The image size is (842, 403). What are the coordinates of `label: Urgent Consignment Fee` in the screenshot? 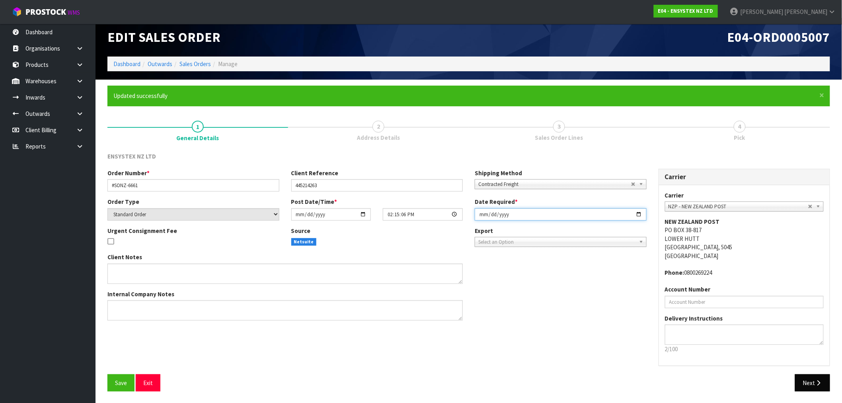 It's located at (142, 230).